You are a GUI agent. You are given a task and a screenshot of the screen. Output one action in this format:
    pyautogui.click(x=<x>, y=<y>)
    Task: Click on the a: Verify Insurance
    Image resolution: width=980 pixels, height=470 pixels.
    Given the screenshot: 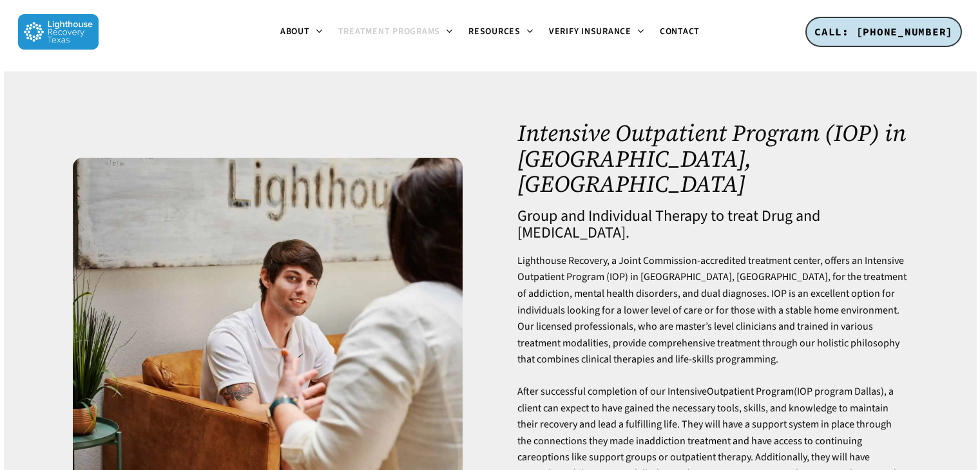 What is the action you would take?
    pyautogui.click(x=596, y=32)
    